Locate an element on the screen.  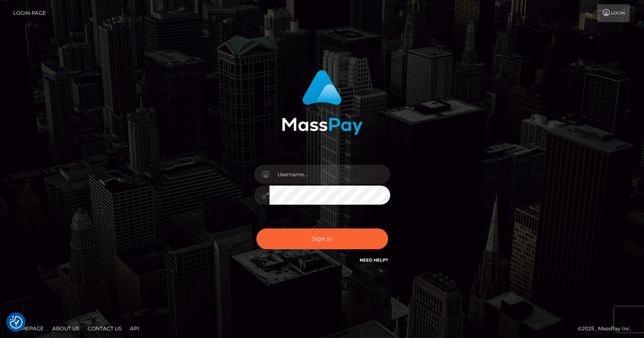
a: Contact Us is located at coordinates (105, 329).